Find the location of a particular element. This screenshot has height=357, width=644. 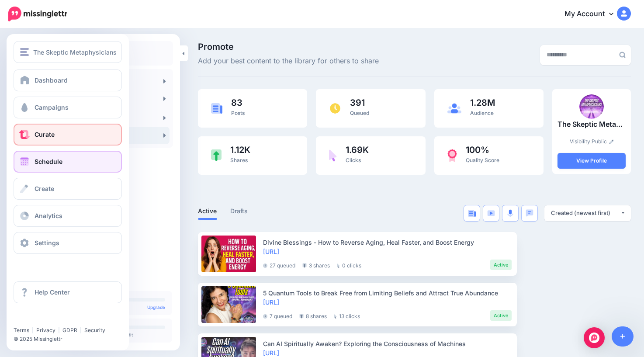

span: Queued is located at coordinates (359, 113).